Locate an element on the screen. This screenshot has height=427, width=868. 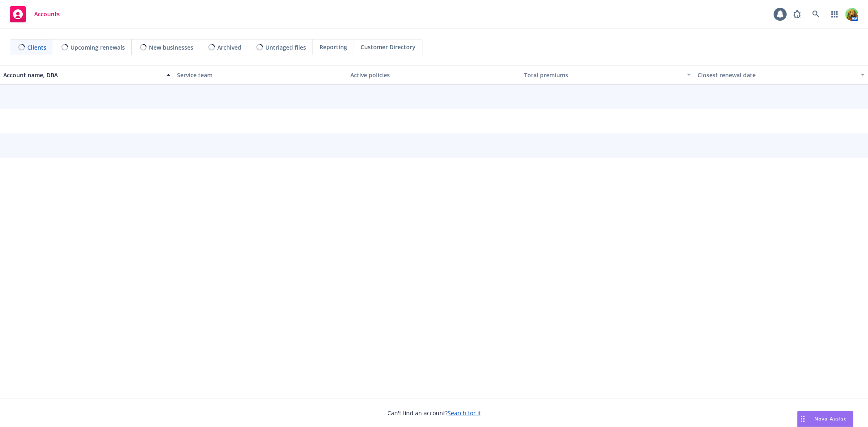
div: Total premiums is located at coordinates (603, 75).